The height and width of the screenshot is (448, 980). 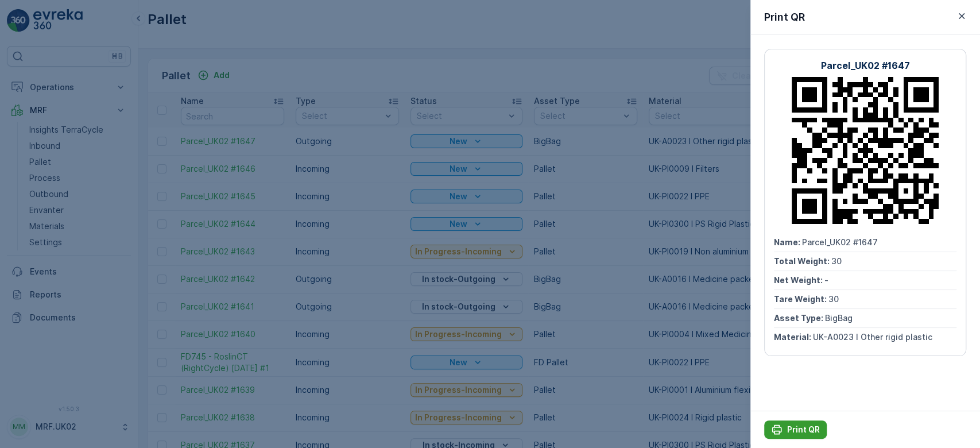 I want to click on span: BigBag, so click(x=839, y=317).